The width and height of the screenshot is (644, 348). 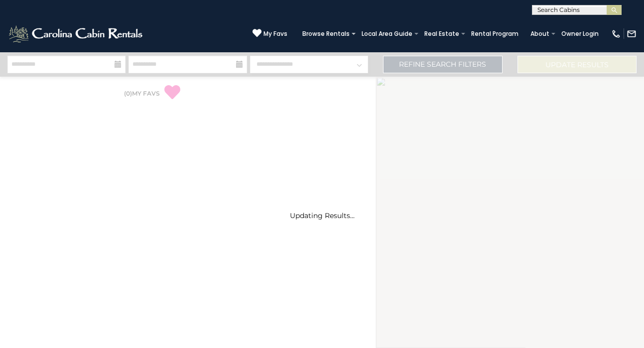 What do you see at coordinates (540, 34) in the screenshot?
I see `a: About` at bounding box center [540, 34].